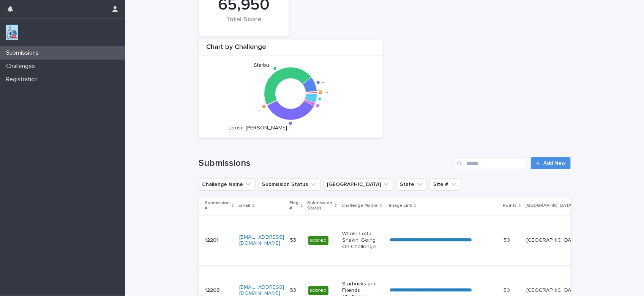  I want to click on button: State, so click(411, 184).